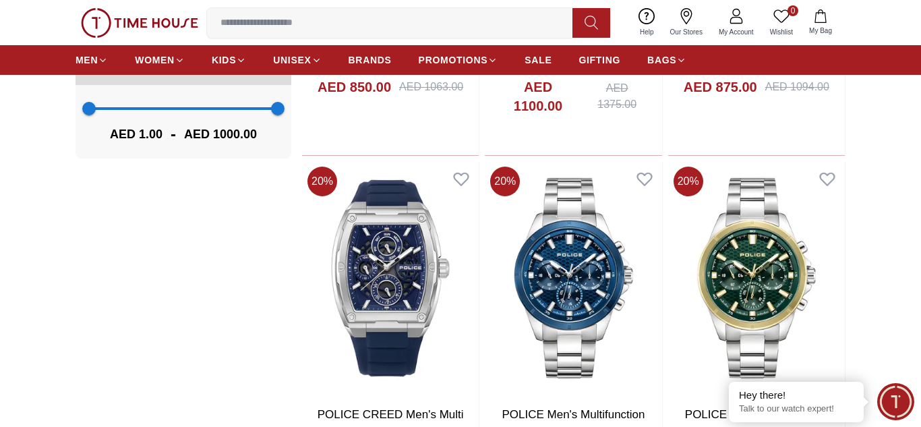 The width and height of the screenshot is (921, 427). What do you see at coordinates (431, 87) in the screenshot?
I see `div: AED 1063.00` at bounding box center [431, 87].